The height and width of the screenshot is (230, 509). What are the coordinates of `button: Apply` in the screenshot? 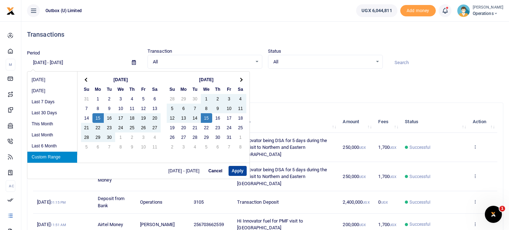 It's located at (237, 171).